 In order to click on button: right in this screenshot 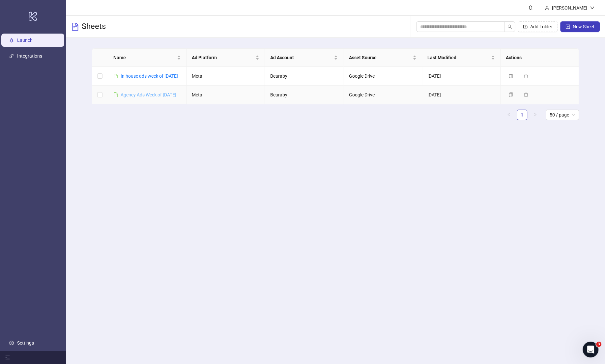, I will do `click(535, 115)`.